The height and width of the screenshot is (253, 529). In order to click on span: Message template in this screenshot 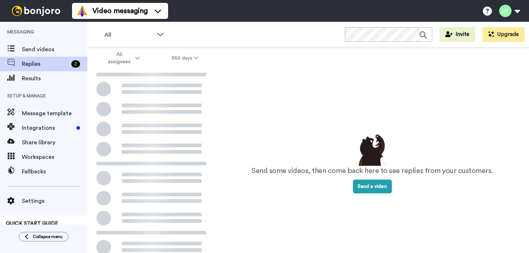, I will do `click(55, 113)`.